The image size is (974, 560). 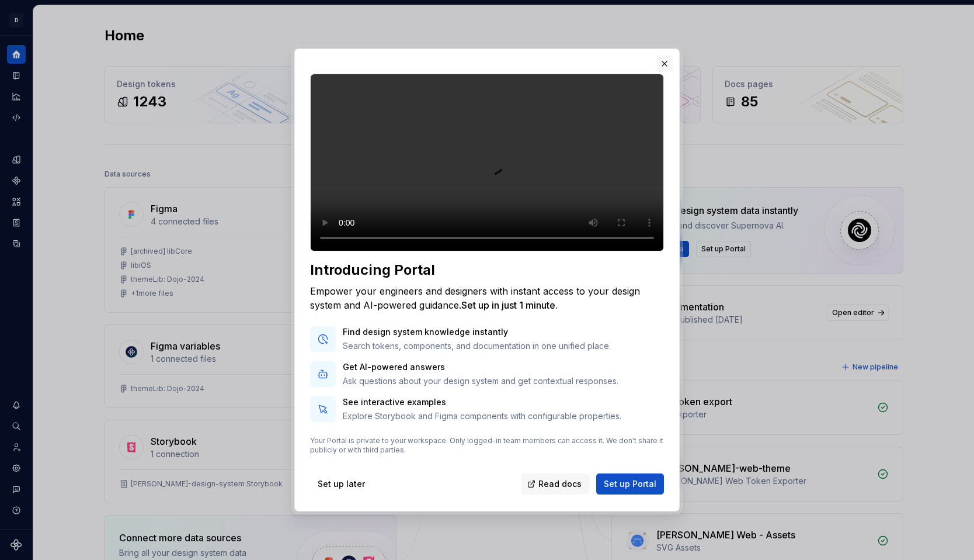 What do you see at coordinates (477, 346) in the screenshot?
I see `p: Search tokens, components, and documentation in one unified place.` at bounding box center [477, 346].